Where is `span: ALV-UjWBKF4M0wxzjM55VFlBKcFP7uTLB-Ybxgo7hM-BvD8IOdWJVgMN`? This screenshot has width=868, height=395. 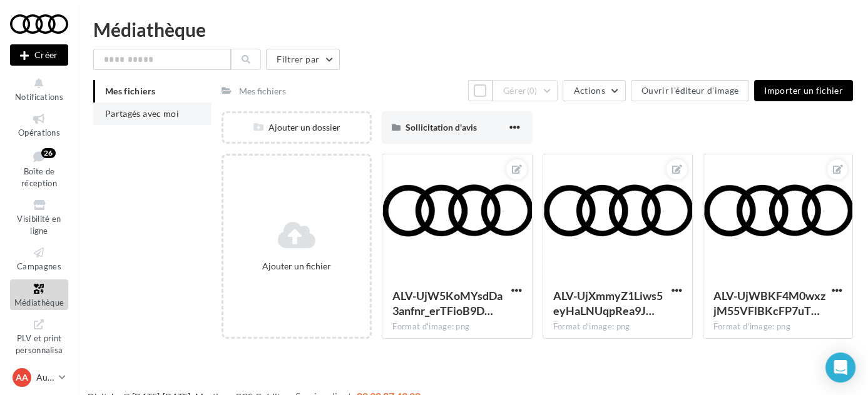 span: ALV-UjWBKF4M0wxzjM55VFlBKcFP7uTLB-Ybxgo7hM-BvD8IOdWJVgMN is located at coordinates (769, 303).